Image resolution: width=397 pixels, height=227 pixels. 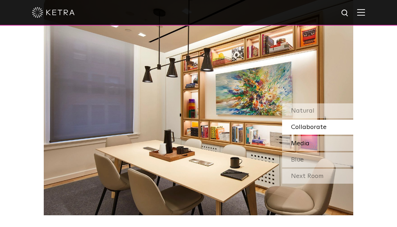 I want to click on div: Next Room, so click(x=318, y=176).